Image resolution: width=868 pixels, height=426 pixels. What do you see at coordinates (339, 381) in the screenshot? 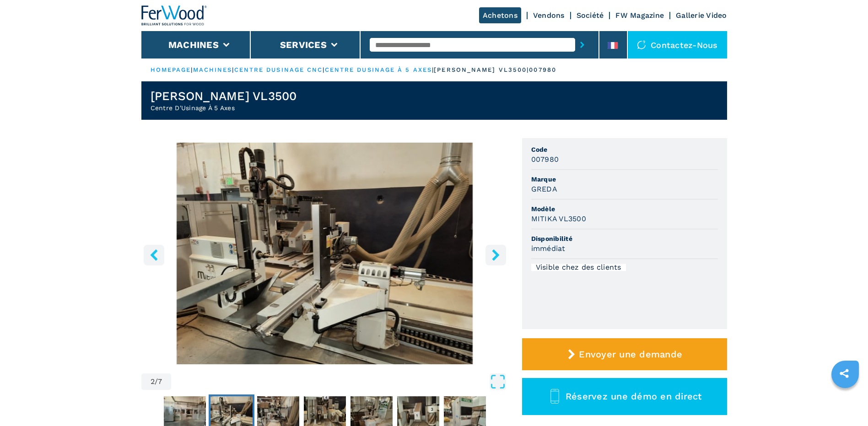
I see `button: Open Fullscreen` at bounding box center [339, 381].